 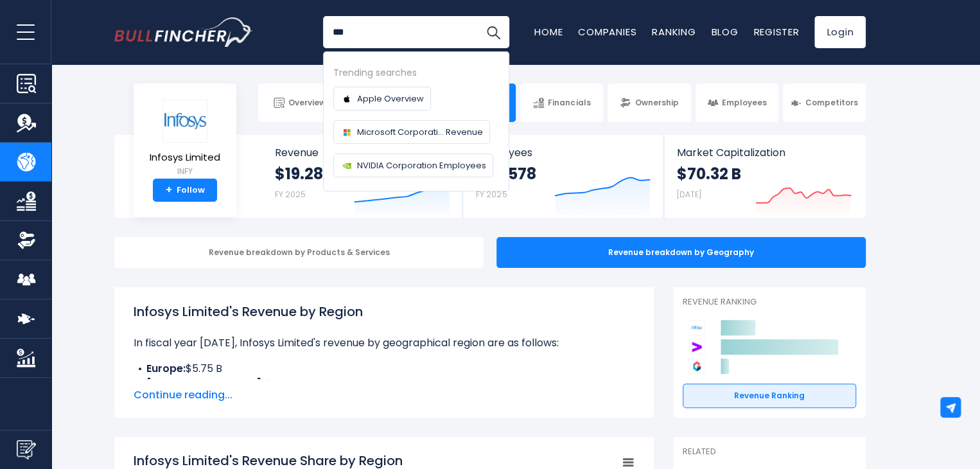 I want to click on img: Ownership, so click(x=26, y=240).